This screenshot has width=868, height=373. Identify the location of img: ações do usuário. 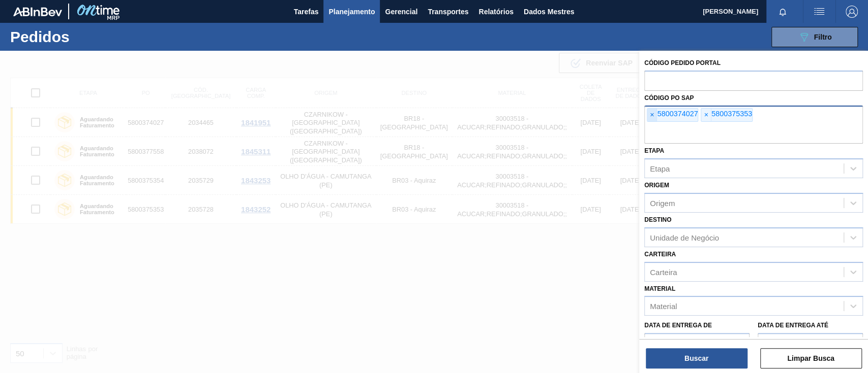
(819, 12).